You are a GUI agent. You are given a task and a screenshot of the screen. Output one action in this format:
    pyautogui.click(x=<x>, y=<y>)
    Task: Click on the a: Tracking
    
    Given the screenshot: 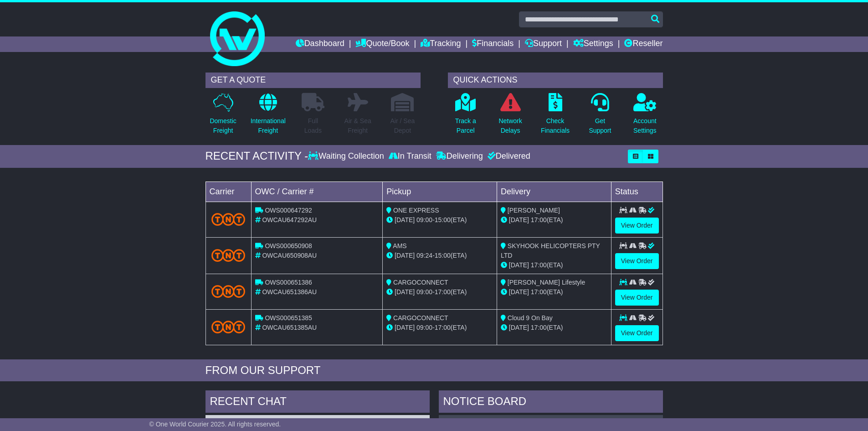 What is the action you would take?
    pyautogui.click(x=441, y=44)
    